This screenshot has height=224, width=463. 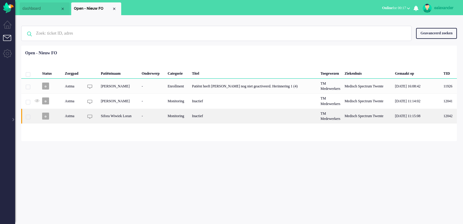 I want to click on div: Titel, so click(x=254, y=72).